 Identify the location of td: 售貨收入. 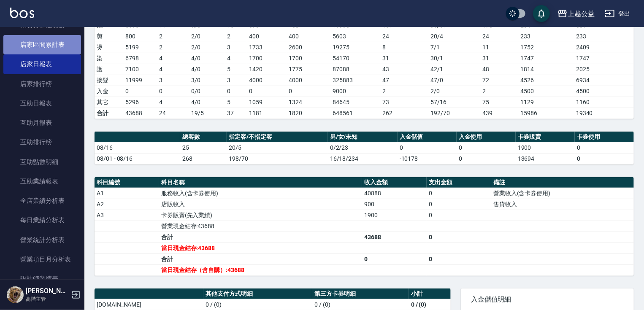
(563, 204).